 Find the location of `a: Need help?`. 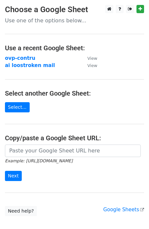

a: Need help? is located at coordinates (21, 211).